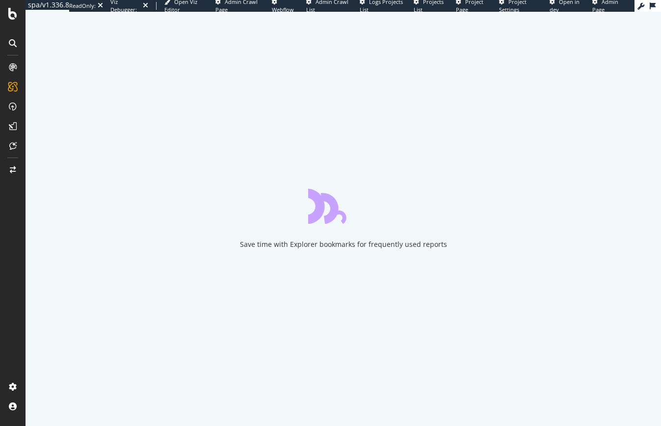 The width and height of the screenshot is (661, 426). What do you see at coordinates (343, 244) in the screenshot?
I see `div: Save time with Explorer bookmarks for frequently used reports` at bounding box center [343, 244].